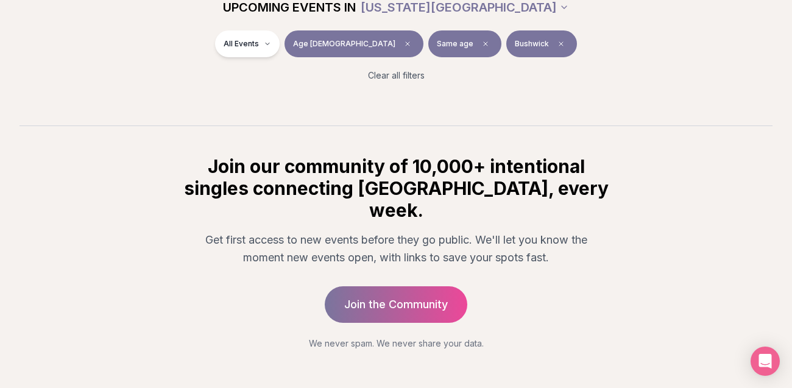  What do you see at coordinates (541, 44) in the screenshot?
I see `button: BushwickClear borough filter` at bounding box center [541, 44].